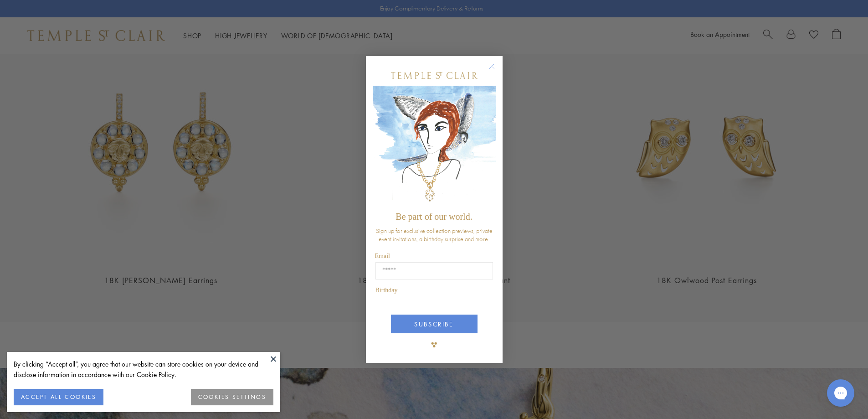  What do you see at coordinates (232, 397) in the screenshot?
I see `button: COOKIES SETTINGS` at bounding box center [232, 397].